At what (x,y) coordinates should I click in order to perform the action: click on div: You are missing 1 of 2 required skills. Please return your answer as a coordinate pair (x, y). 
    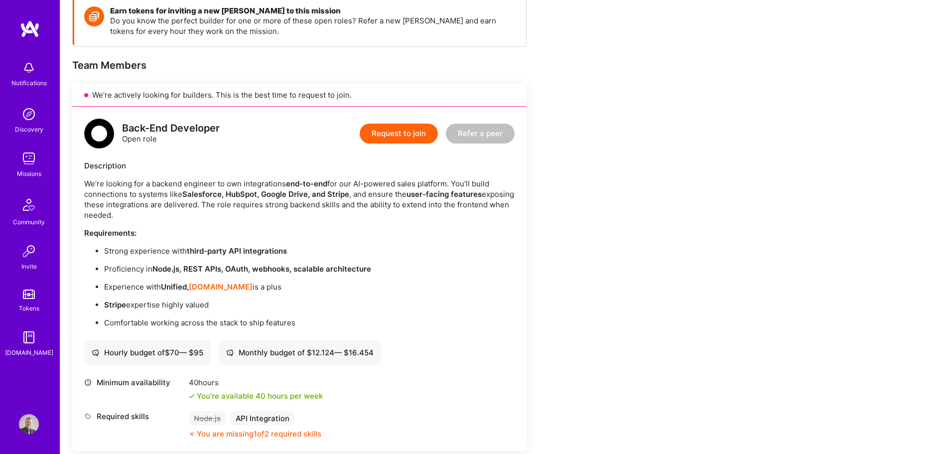
    Looking at the image, I should click on (259, 433).